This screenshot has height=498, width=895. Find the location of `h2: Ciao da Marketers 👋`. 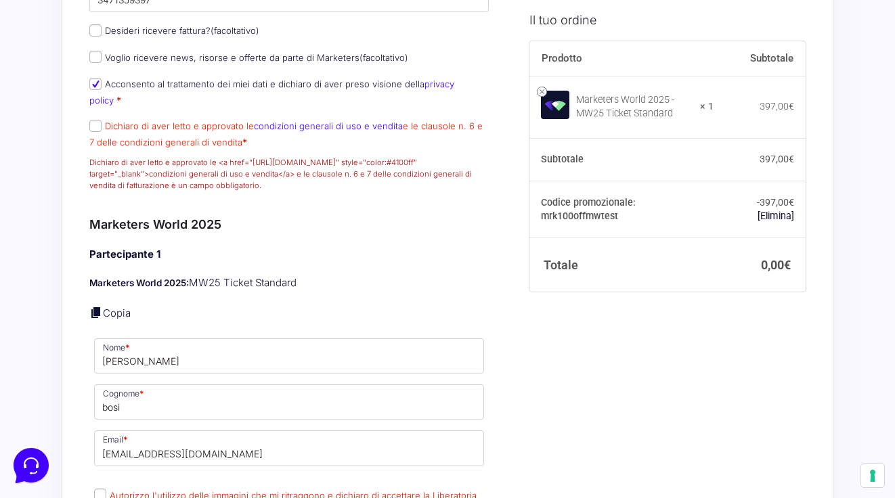

h2: Ciao da Marketers 👋 is located at coordinates (119, 22).